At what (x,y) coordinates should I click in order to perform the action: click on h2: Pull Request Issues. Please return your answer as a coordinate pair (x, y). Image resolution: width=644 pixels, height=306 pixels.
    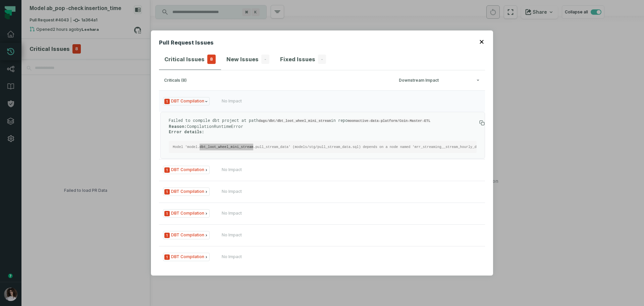
    Looking at the image, I should click on (186, 44).